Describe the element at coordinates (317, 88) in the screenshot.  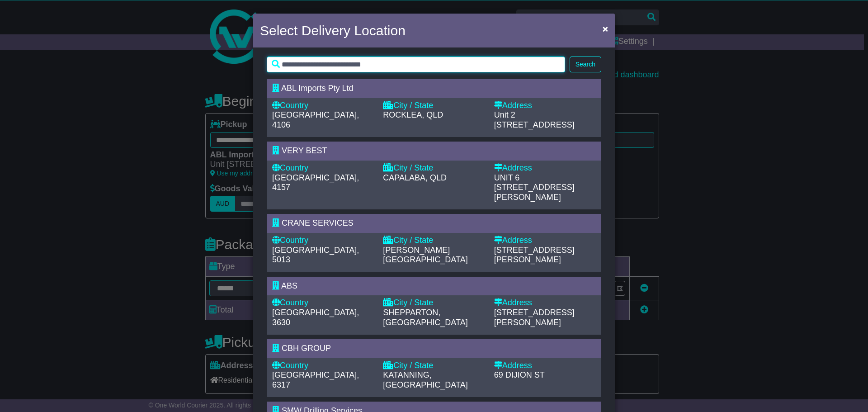
I see `span: ABL Imports Pty Ltd` at that location.